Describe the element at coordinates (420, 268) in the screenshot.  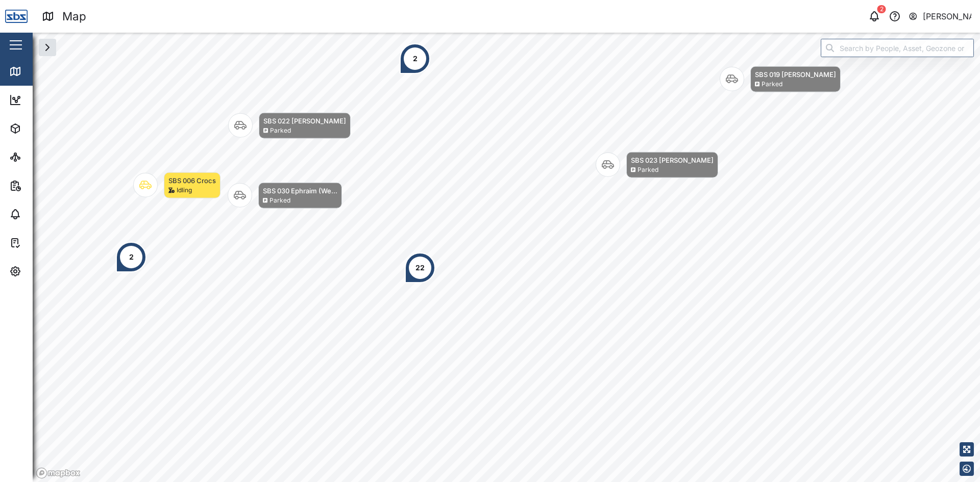
I see `div: 22` at that location.